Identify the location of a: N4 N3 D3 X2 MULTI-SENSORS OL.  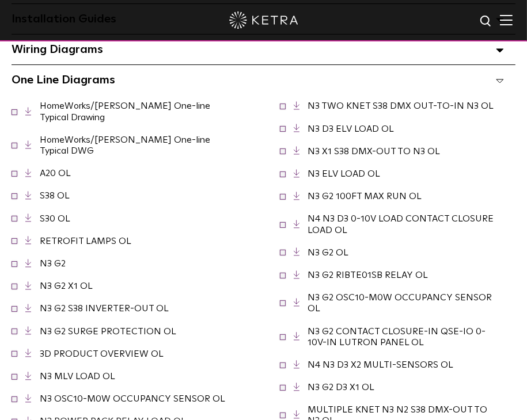
(380, 365).